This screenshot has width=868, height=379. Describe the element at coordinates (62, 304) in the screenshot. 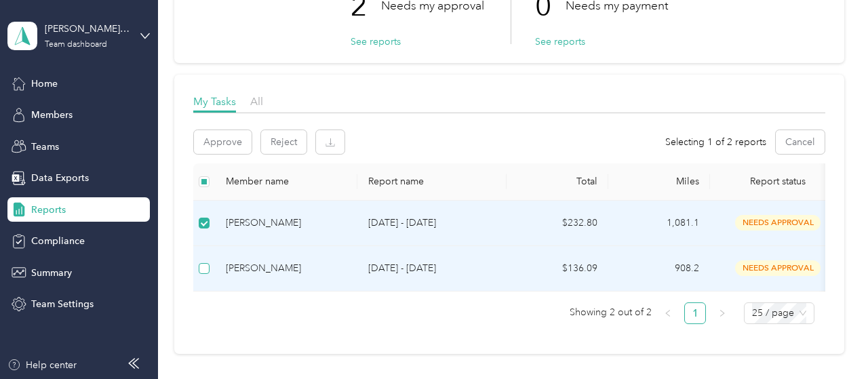

I see `span: Team Settings` at that location.